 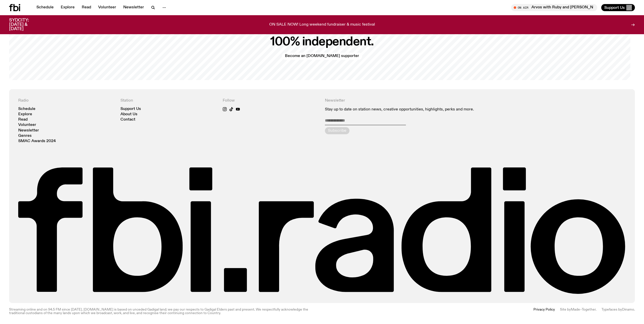 I want to click on a: Support Us, so click(x=131, y=109).